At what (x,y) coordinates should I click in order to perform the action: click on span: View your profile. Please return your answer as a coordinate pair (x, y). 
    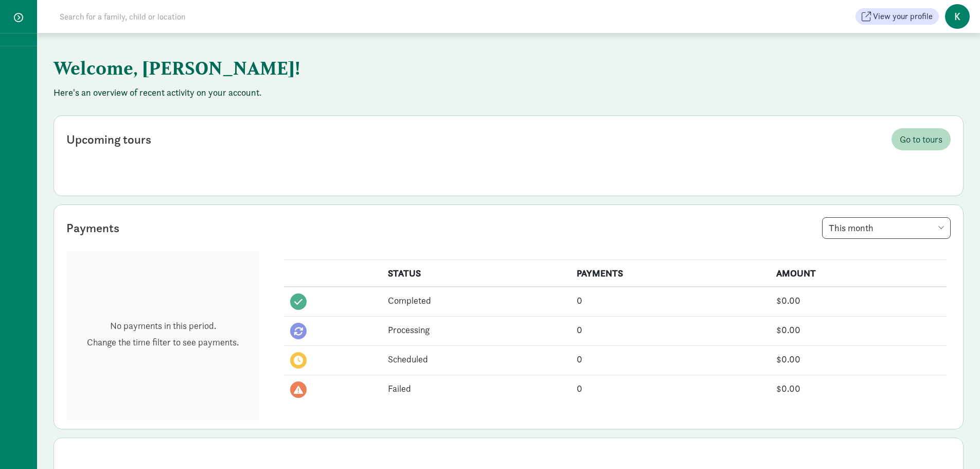
    Looking at the image, I should click on (903, 17).